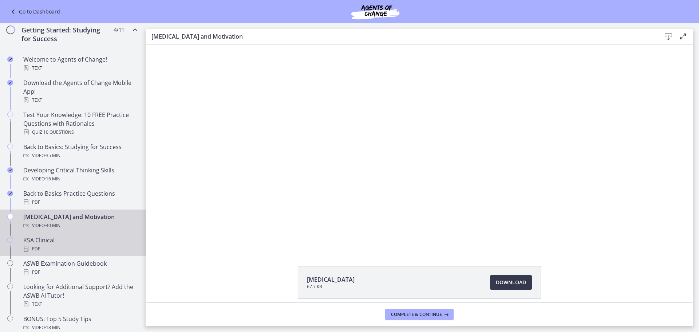  I want to click on span: · 10 Questions, so click(58, 132).